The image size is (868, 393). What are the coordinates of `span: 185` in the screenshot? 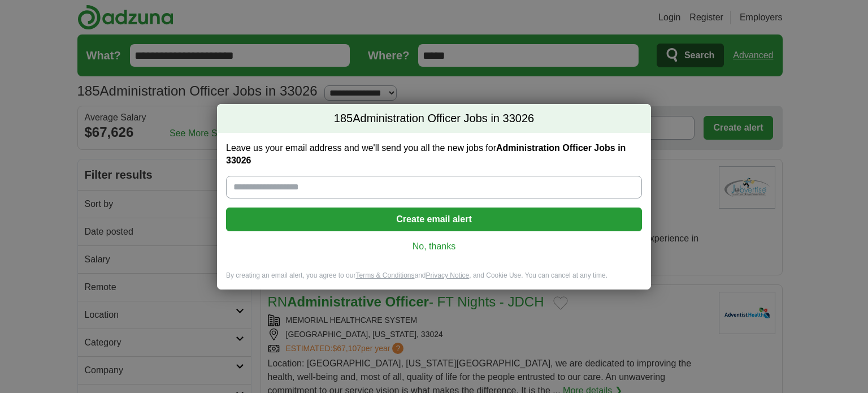 It's located at (343, 118).